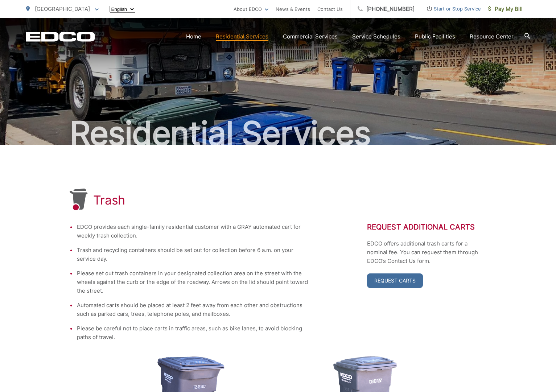  I want to click on li: Automated carts should be placed at least 2 feet away from each other and obstructions such as pa..., so click(193, 310).